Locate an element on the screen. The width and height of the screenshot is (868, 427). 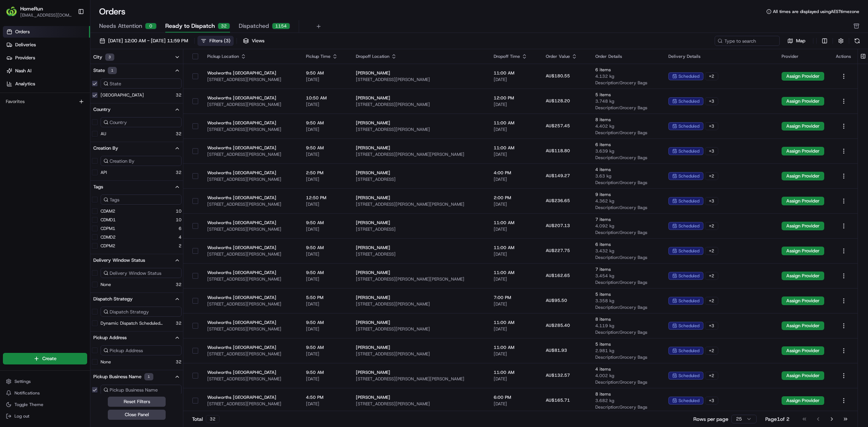
div: Favorites is located at coordinates (45, 102).